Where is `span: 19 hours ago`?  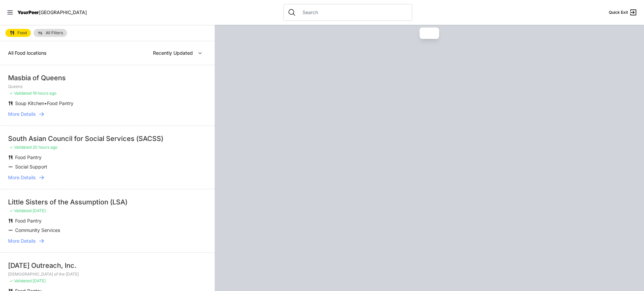 span: 19 hours ago is located at coordinates (44, 93).